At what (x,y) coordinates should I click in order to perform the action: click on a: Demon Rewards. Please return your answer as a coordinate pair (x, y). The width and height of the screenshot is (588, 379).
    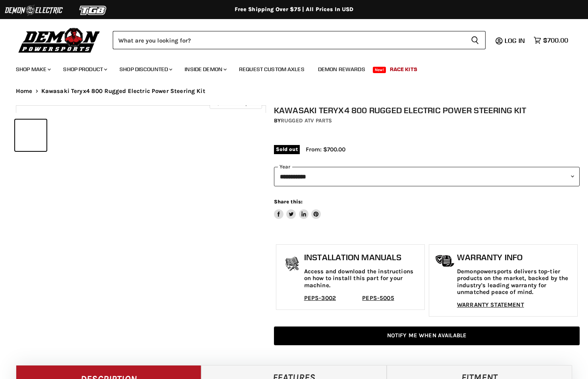
    Looking at the image, I should click on (341, 69).